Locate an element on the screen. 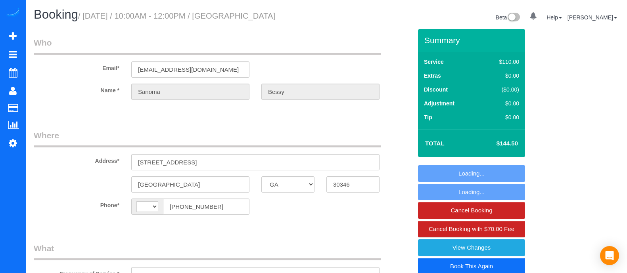 This screenshot has height=273, width=627. label: Email* is located at coordinates (77, 67).